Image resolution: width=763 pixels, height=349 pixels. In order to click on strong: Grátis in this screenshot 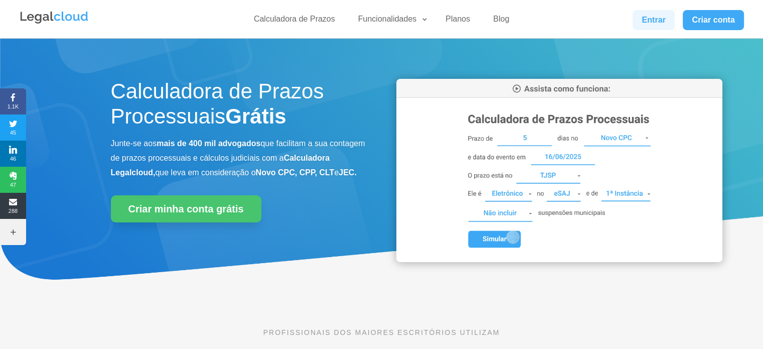, I will do `click(255, 116)`.